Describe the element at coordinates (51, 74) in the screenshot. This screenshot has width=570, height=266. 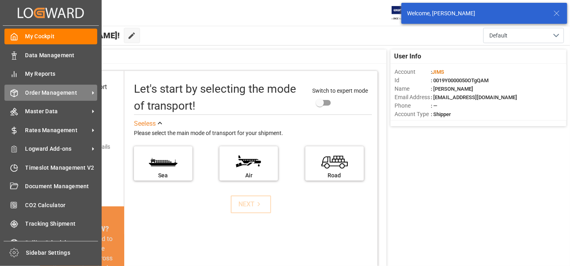
I see `a: My Reports` at that location.